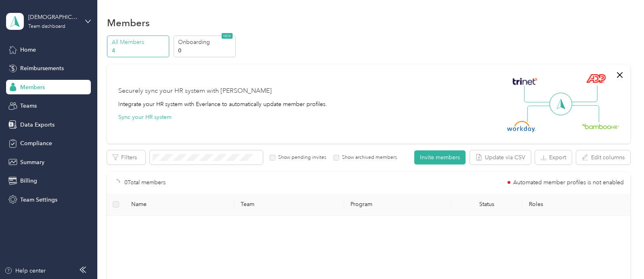 Image resolution: width=644 pixels, height=279 pixels. Describe the element at coordinates (32, 162) in the screenshot. I see `span: Summary` at that location.